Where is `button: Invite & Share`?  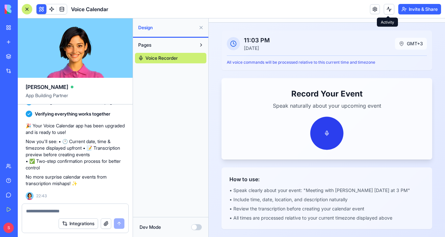
button: Invite & Share is located at coordinates (419, 9).